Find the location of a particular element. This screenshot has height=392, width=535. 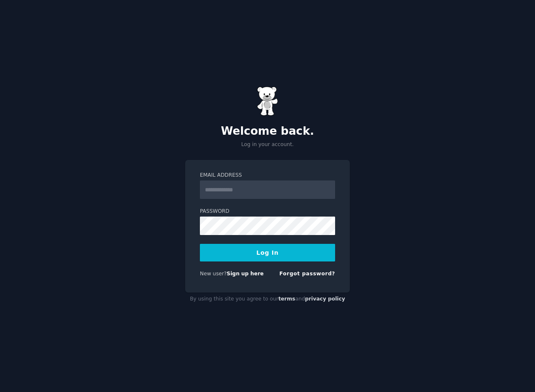

label: Email Address is located at coordinates (268, 175).